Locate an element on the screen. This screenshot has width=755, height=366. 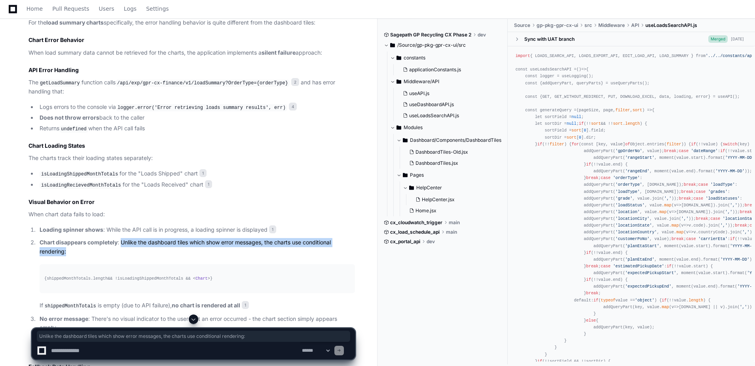
span: useLoadsSearchAPI.js is located at coordinates (434, 116).